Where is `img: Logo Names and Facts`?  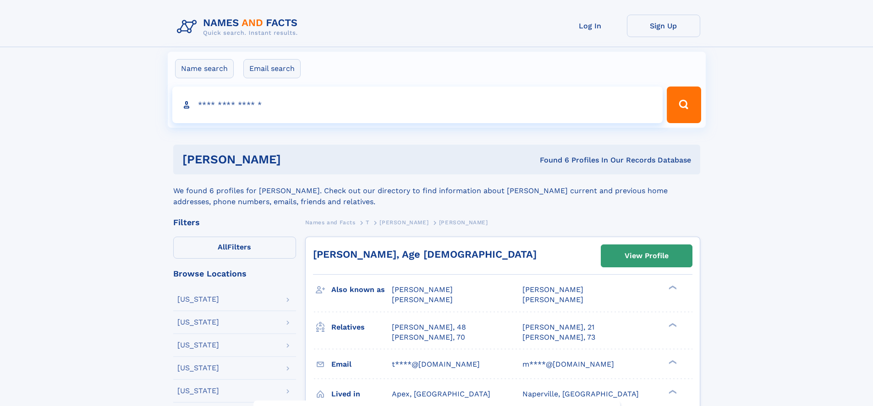
img: Logo Names and Facts is located at coordinates (239, 27).